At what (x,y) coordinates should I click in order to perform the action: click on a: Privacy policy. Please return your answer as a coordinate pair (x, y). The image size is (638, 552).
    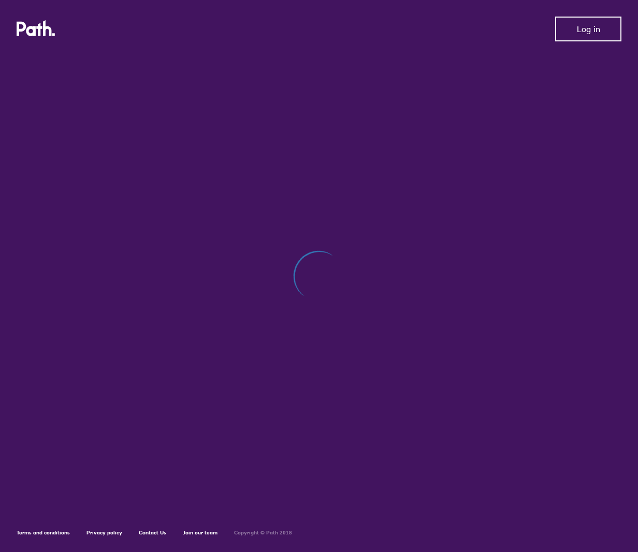
    Looking at the image, I should click on (104, 533).